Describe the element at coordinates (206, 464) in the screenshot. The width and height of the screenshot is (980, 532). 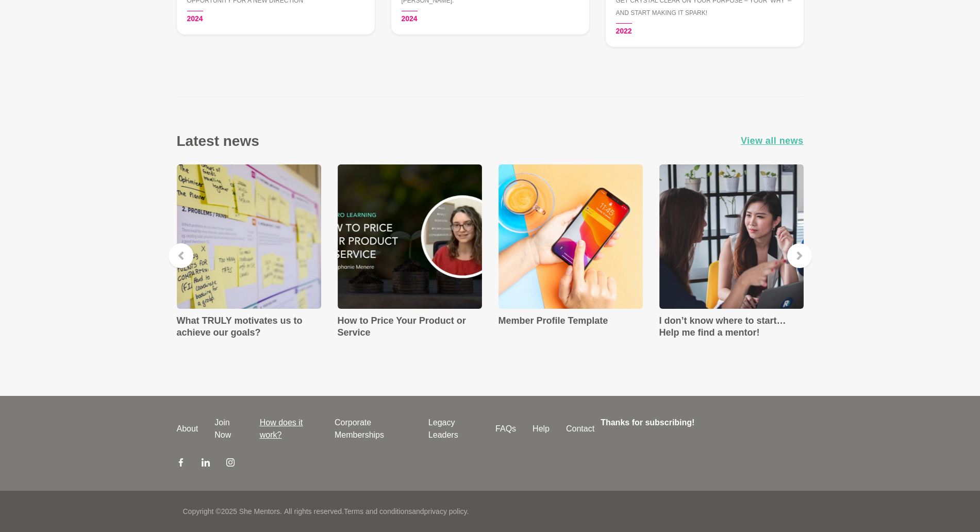
I see `a: LinkedIn` at that location.